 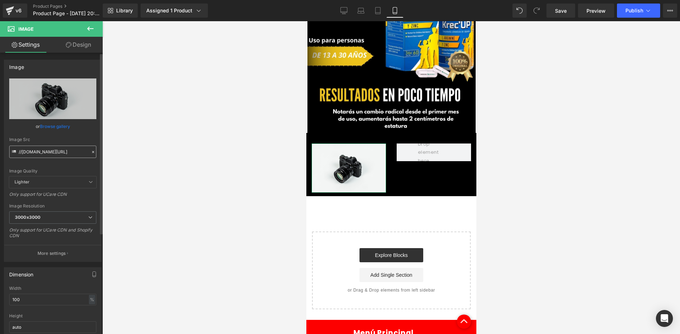 What do you see at coordinates (634, 11) in the screenshot?
I see `span: Publish` at bounding box center [634, 11].